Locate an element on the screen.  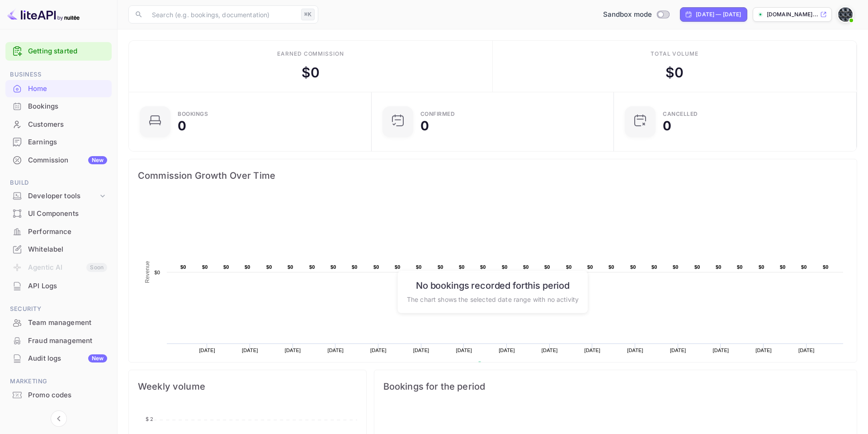
span: Weekly volume is located at coordinates (247, 387).